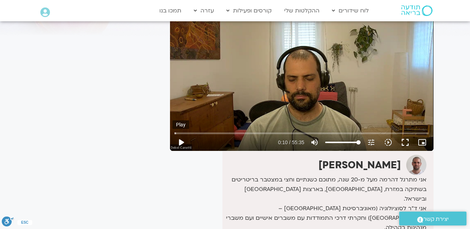 The height and width of the screenshot is (229, 470). I want to click on span: יצירת קשר, so click(436, 219).